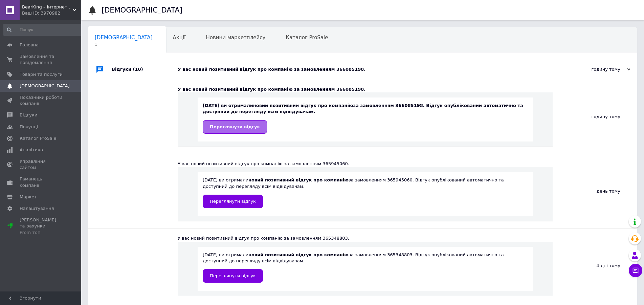 The image size is (644, 305). What do you see at coordinates (41, 60) in the screenshot?
I see `span: Замовлення та повідомлення` at bounding box center [41, 60].